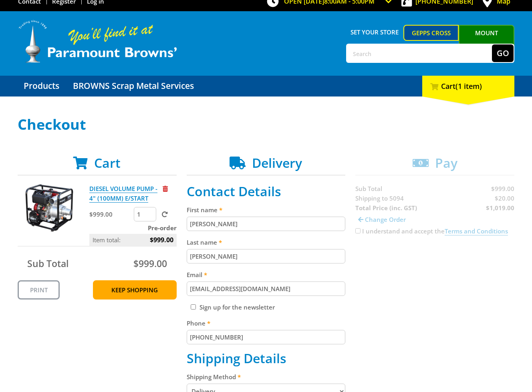  Describe the element at coordinates (111, 215) in the screenshot. I see `p: $999.00` at that location.